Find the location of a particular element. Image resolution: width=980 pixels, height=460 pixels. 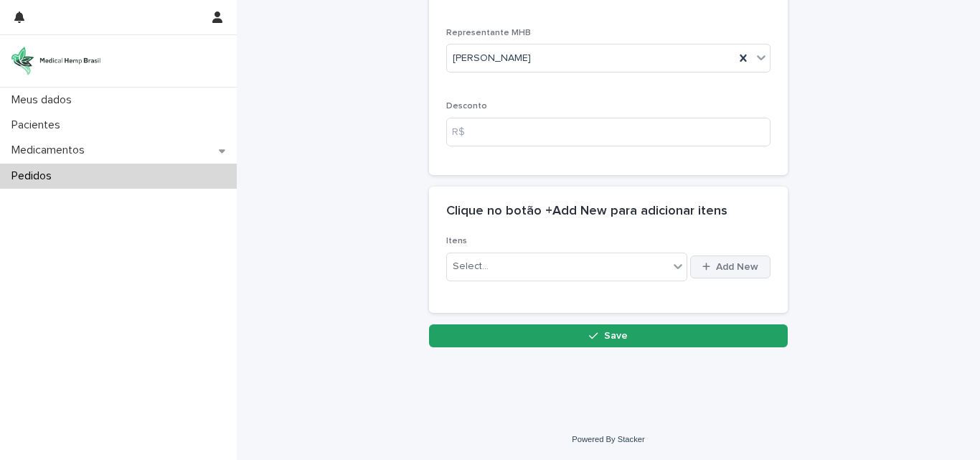

button: Add New is located at coordinates (731, 267).